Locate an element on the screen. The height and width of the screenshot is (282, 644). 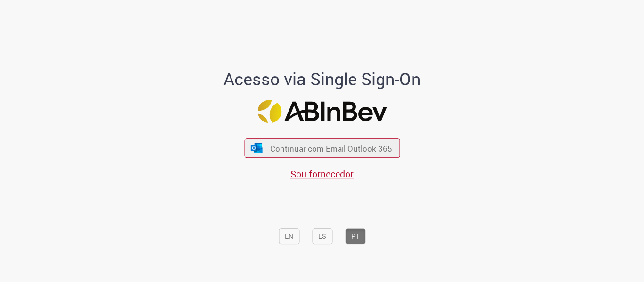
button: ES is located at coordinates (322, 237).